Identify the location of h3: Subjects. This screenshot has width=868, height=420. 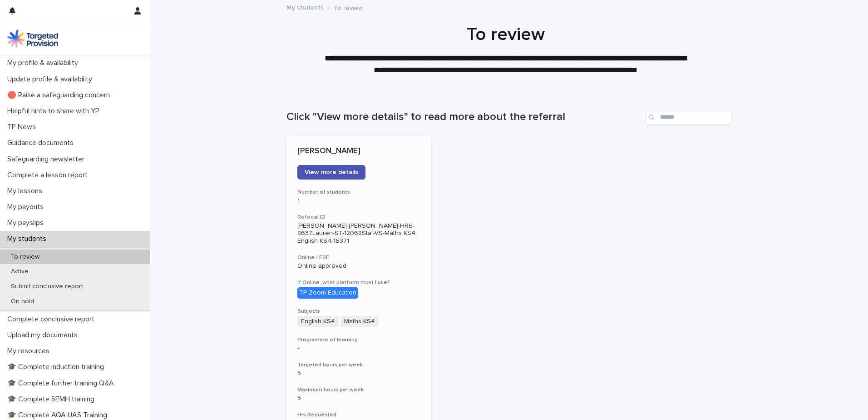
(358, 311).